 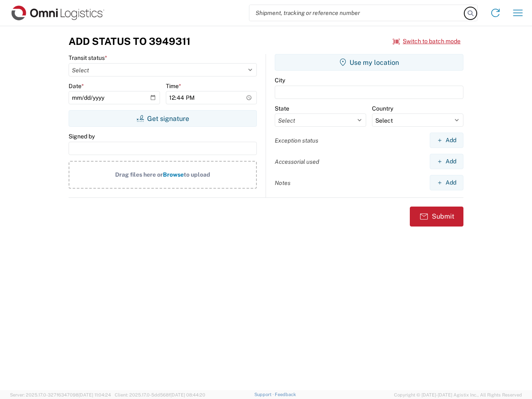 What do you see at coordinates (279, 80) in the screenshot?
I see `label: City` at bounding box center [279, 80].